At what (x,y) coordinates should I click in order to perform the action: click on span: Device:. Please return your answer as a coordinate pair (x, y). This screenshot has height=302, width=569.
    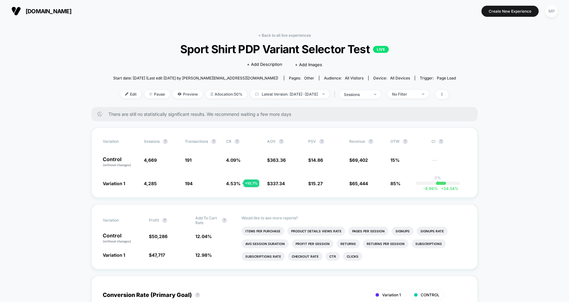
    Looking at the image, I should click on (391, 78).